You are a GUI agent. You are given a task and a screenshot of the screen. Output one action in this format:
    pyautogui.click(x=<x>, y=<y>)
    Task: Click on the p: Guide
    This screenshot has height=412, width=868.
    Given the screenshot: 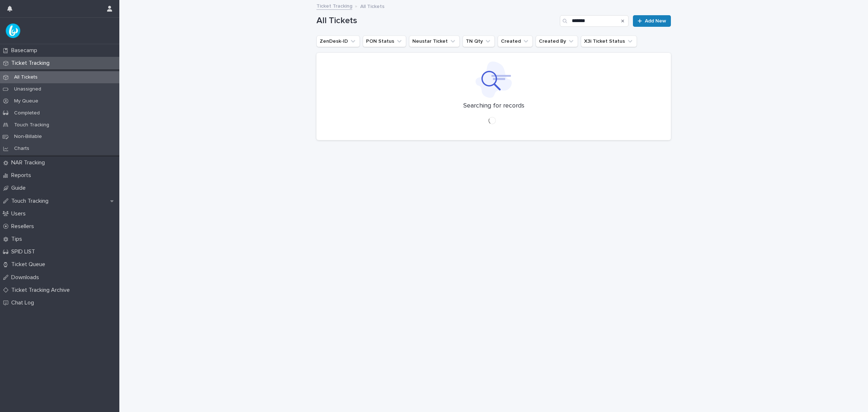 What is the action you would take?
    pyautogui.click(x=20, y=188)
    